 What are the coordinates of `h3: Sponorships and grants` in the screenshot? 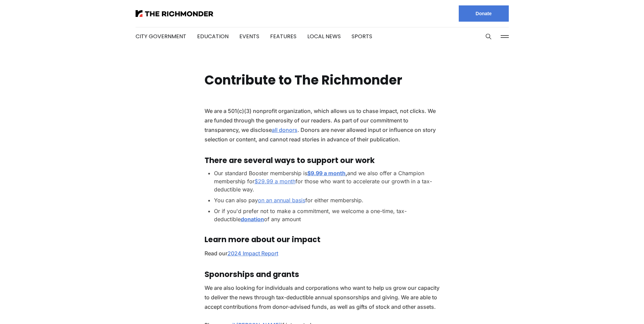 It's located at (322, 275).